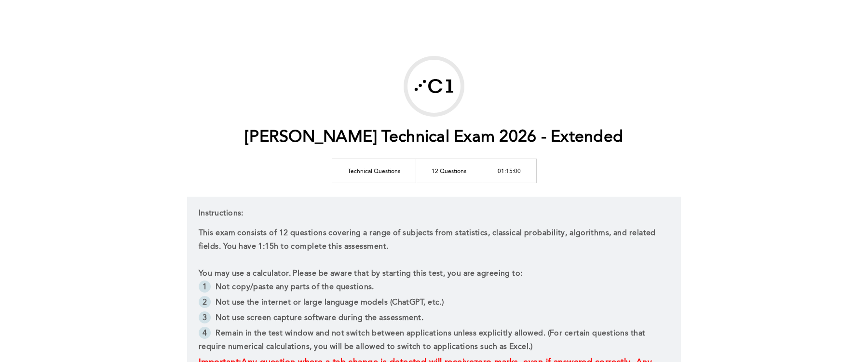 The height and width of the screenshot is (362, 868). Describe the element at coordinates (434, 288) in the screenshot. I see `li: Not copy/paste any parts of the questions.` at that location.